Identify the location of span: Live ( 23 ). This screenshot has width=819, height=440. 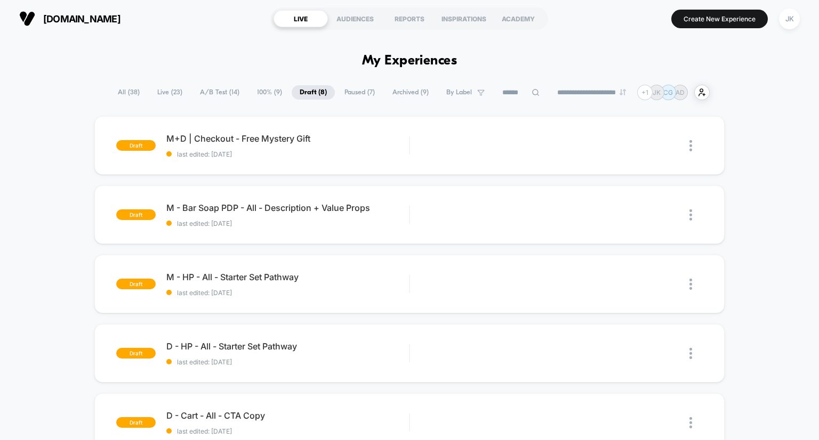
(170, 92).